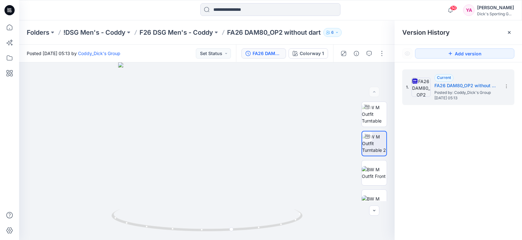 This screenshot has height=240, width=522. What do you see at coordinates (408, 54) in the screenshot?
I see `button: Show Hidden Versions` at bounding box center [408, 54].